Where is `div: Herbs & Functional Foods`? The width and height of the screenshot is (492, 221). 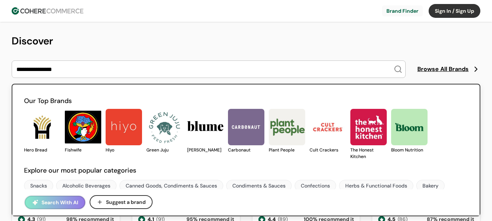 div: Herbs & Functional Foods is located at coordinates (376, 186).